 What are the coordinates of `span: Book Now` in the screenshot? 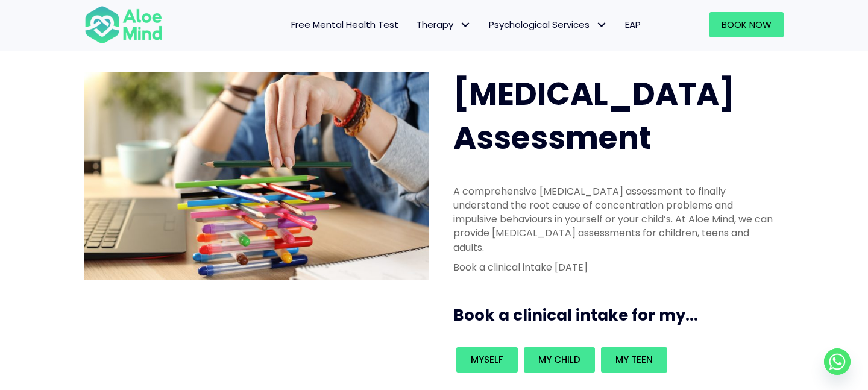 It's located at (746, 24).